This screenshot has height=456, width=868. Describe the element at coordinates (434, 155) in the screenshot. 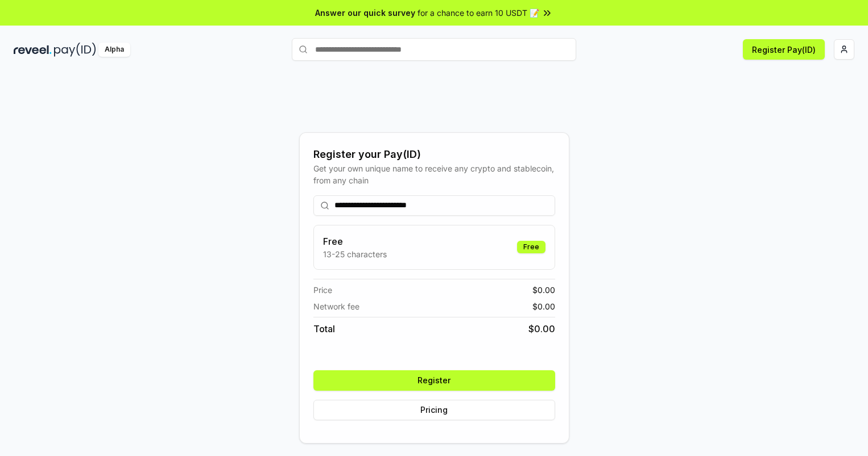

I see `div: Register your Pay(ID)` at that location.